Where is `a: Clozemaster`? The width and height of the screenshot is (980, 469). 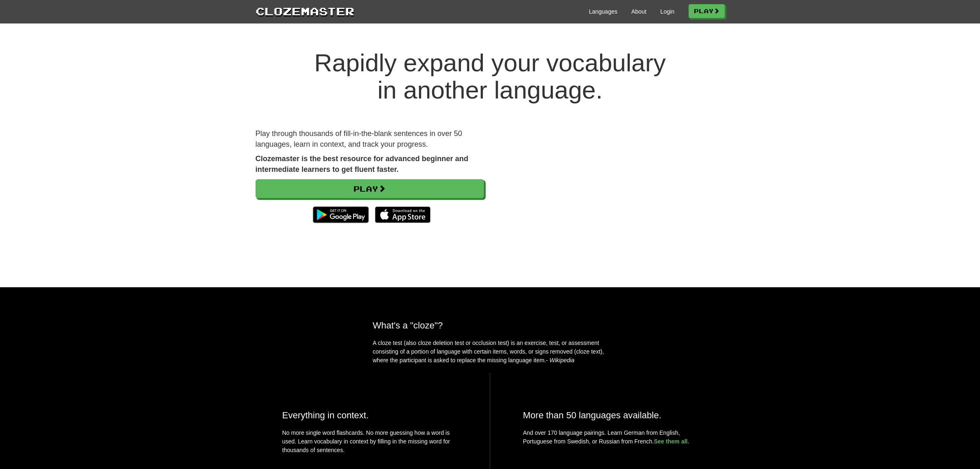
a: Clozemaster is located at coordinates (305, 11).